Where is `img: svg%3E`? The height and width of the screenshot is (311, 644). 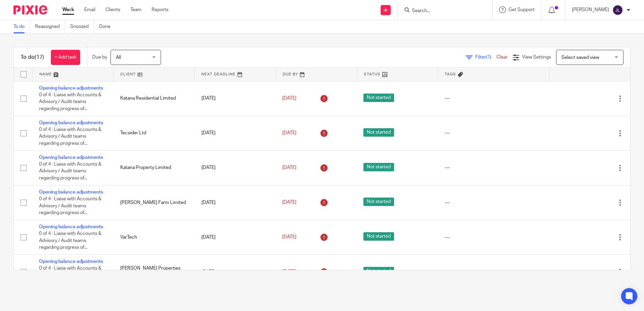
img: svg%3E is located at coordinates (617, 10).